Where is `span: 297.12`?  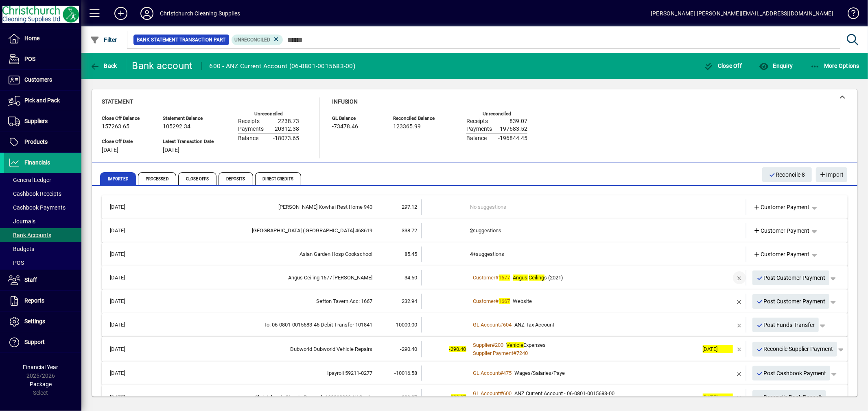 span: 297.12 is located at coordinates (410, 207).